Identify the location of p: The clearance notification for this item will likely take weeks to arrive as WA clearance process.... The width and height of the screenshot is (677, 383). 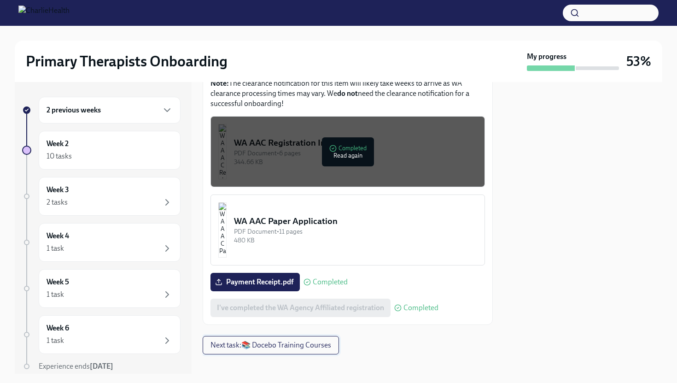
(348, 93).